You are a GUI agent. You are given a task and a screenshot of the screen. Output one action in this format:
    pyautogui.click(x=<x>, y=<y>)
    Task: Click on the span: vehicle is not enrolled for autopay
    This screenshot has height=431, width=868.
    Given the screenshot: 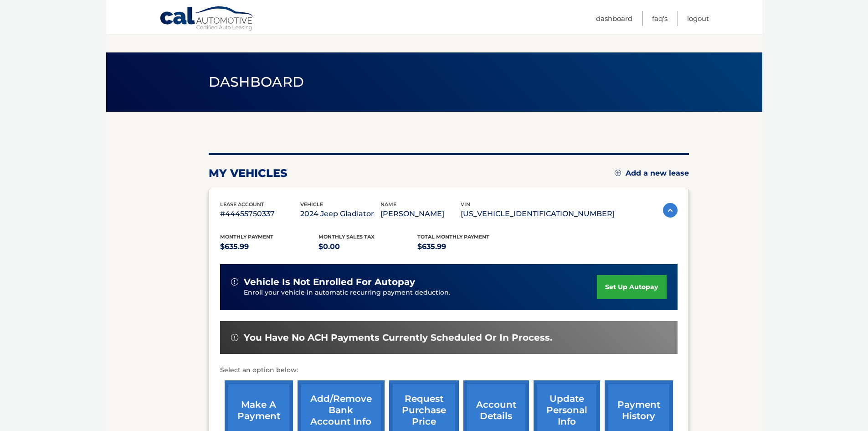 What is the action you would take?
    pyautogui.click(x=330, y=282)
    